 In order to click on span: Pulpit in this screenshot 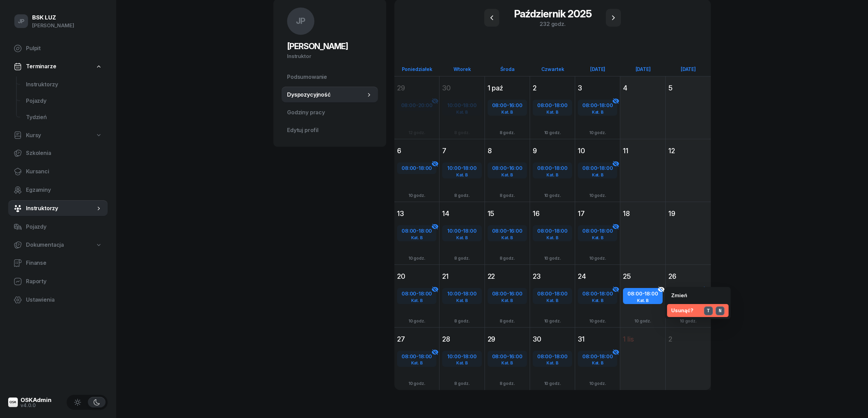, I will do `click(64, 48)`.